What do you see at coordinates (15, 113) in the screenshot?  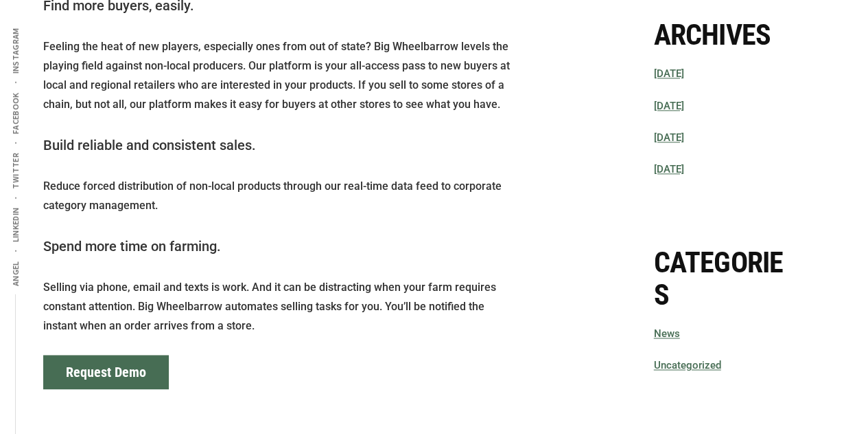 I see `a: Facebook` at bounding box center [15, 113].